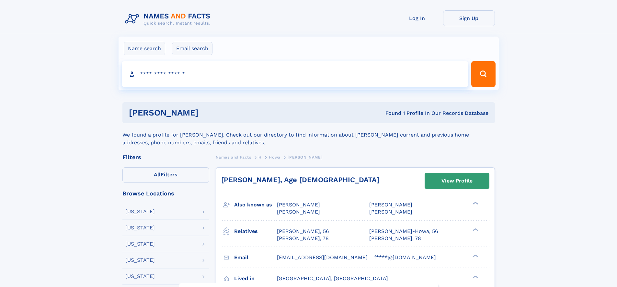 Image resolution: width=617 pixels, height=287 pixels. I want to click on label: Name search, so click(144, 49).